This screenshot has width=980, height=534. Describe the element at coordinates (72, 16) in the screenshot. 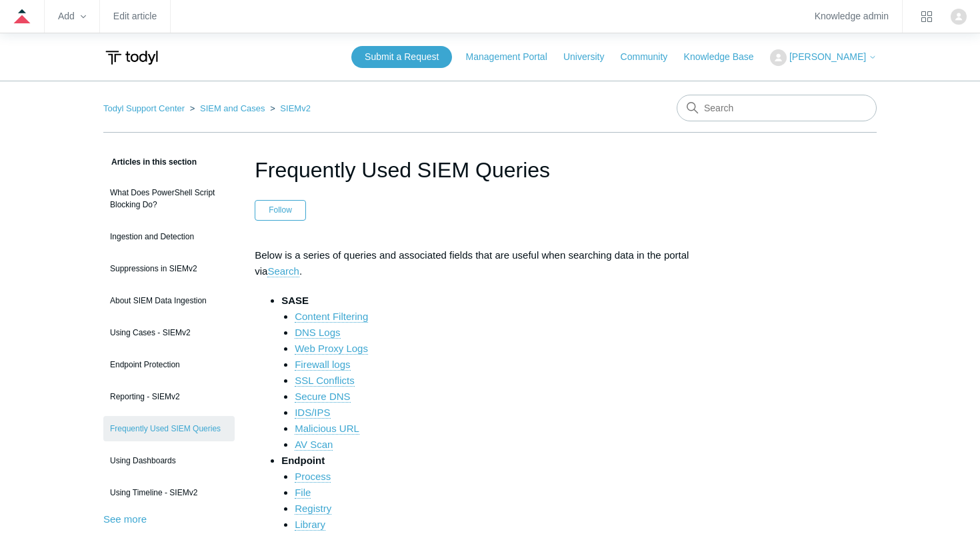

I see `zd-hc-trigger: Add` at that location.